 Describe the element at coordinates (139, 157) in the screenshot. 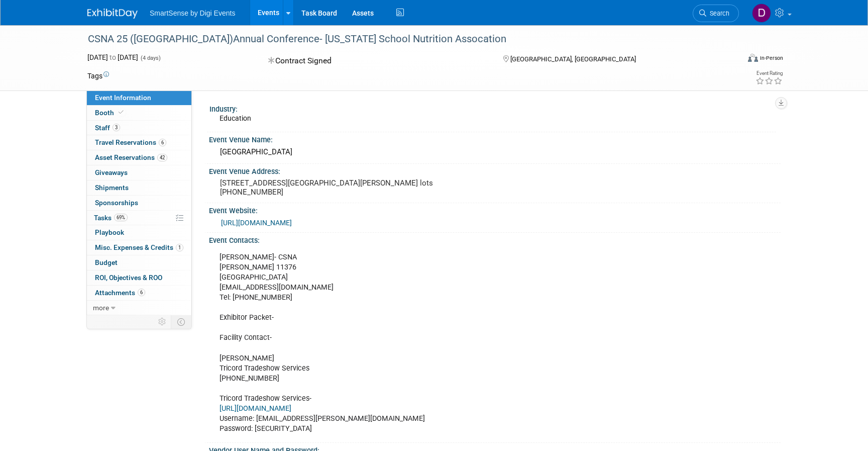

I see `a: Asset Reservations42` at that location.